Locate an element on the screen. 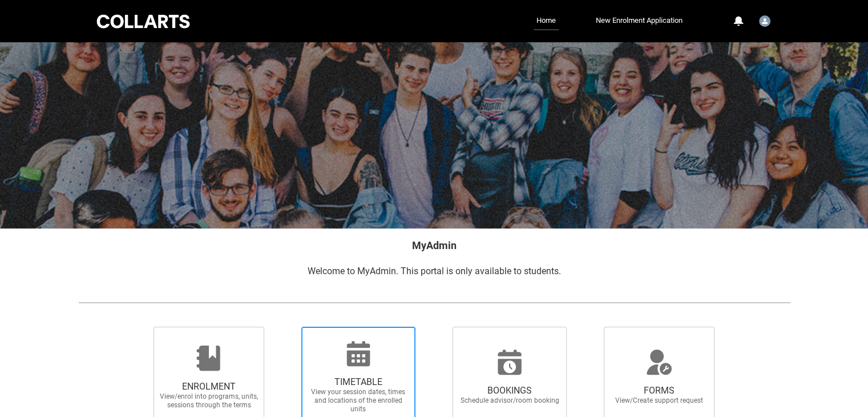  span: TIMETABLE is located at coordinates (358, 382).